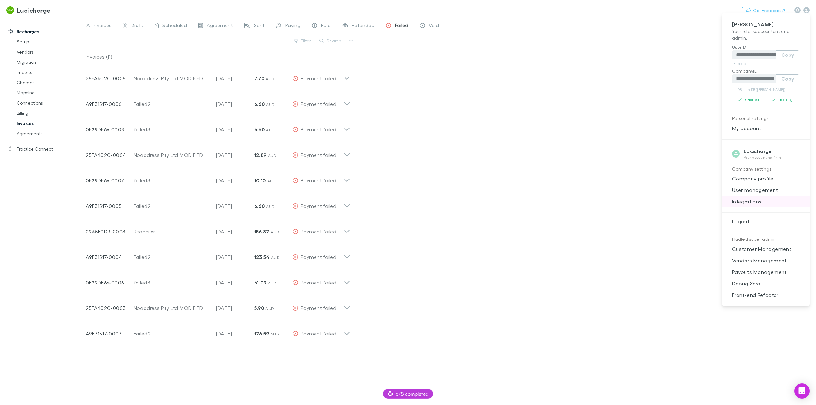 The image size is (816, 405). I want to click on span: Vendors Management, so click(766, 261).